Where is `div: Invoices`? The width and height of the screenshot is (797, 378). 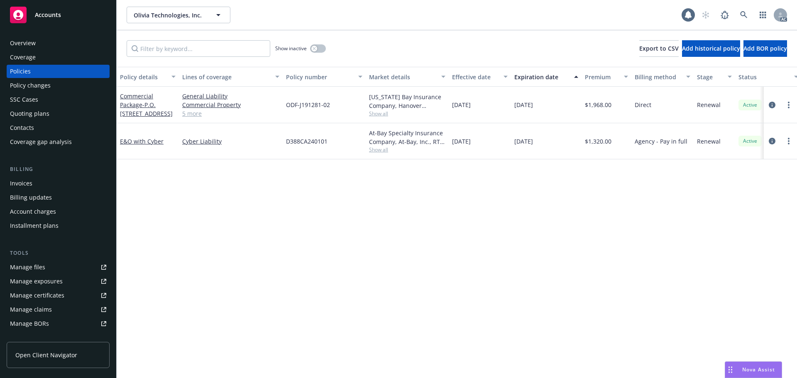
div: Invoices is located at coordinates (21, 183).